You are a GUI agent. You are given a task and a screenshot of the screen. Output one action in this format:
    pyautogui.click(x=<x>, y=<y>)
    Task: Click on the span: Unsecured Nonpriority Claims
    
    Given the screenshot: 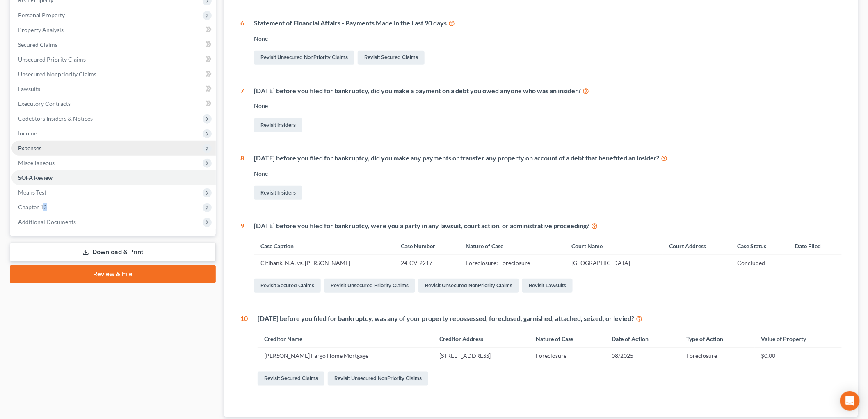 What is the action you would take?
    pyautogui.click(x=57, y=74)
    